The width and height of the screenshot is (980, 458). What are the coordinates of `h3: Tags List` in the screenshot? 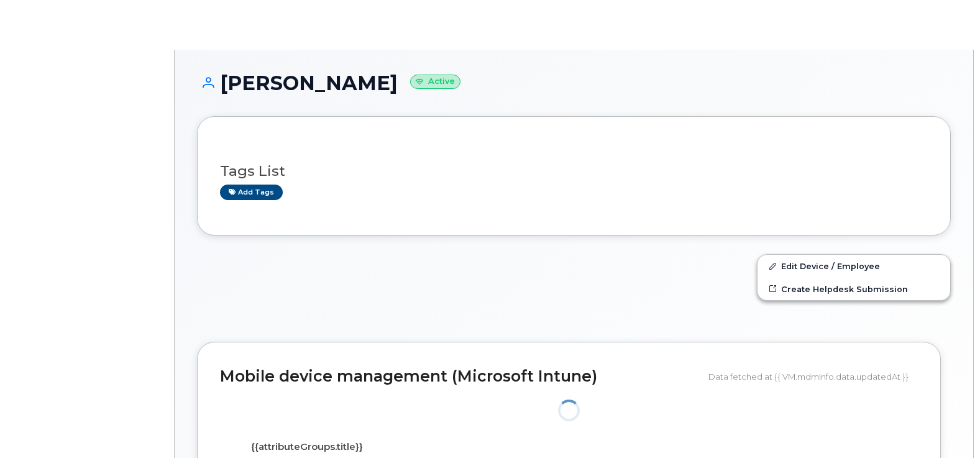 It's located at (574, 171).